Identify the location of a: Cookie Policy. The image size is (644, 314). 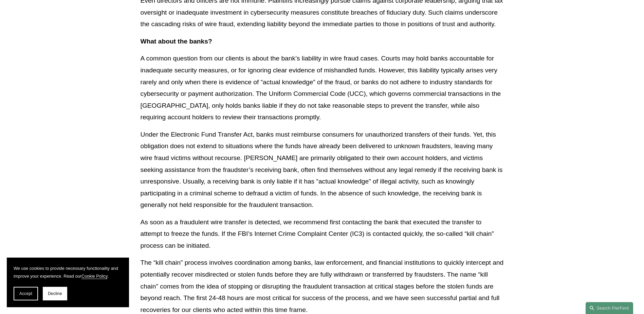
(94, 276).